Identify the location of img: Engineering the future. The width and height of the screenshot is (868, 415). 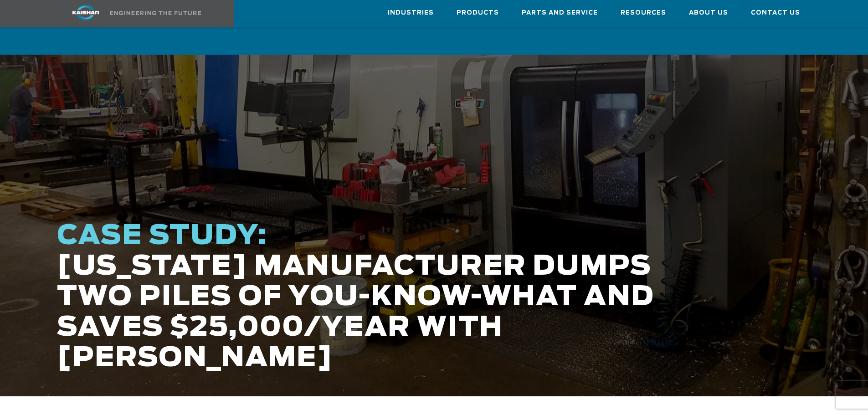
(156, 13).